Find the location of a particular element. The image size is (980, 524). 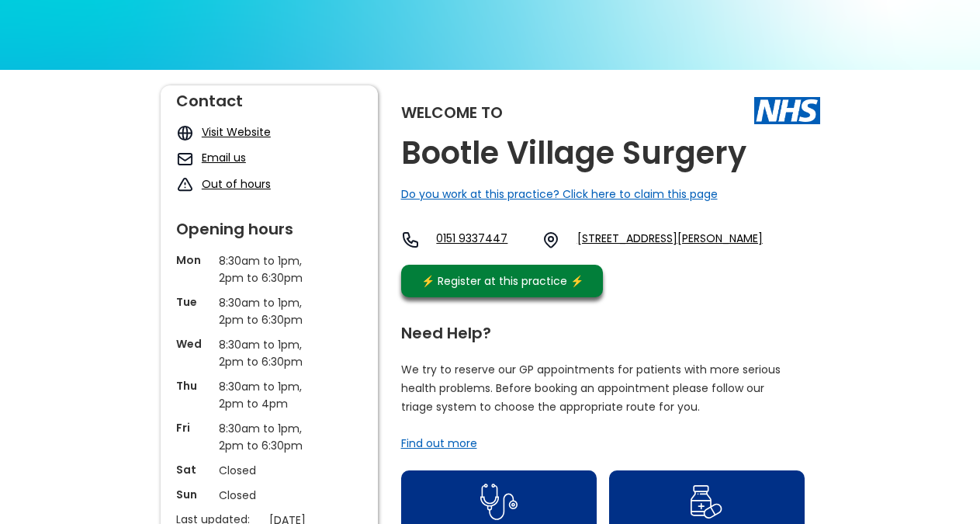

p: Mon is located at coordinates (193, 260).